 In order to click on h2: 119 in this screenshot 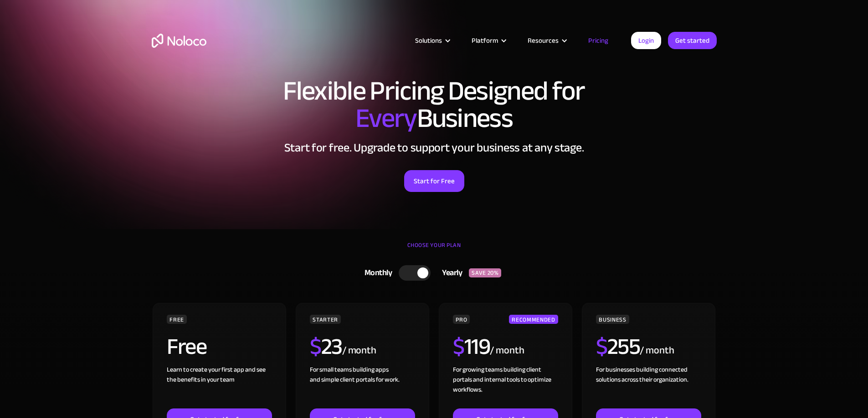, I will do `click(471, 347)`.